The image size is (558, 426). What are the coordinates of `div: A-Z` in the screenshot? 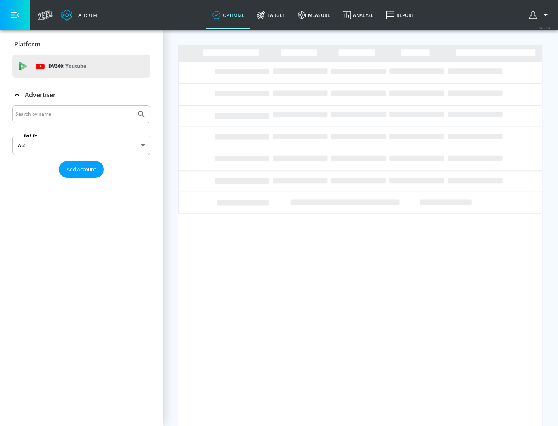 It's located at (81, 145).